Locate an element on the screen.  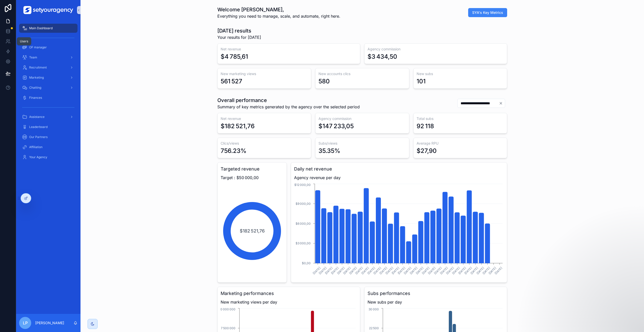
span: New subs per day is located at coordinates (436, 302).